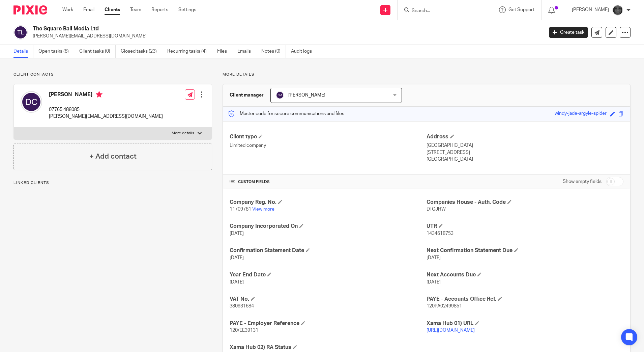 This screenshot has width=644, height=352. I want to click on a: Audit logs, so click(304, 51).